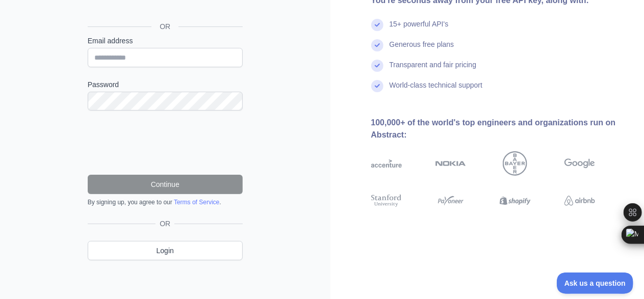  Describe the element at coordinates (422, 49) in the screenshot. I see `div: Generous free plans` at that location.